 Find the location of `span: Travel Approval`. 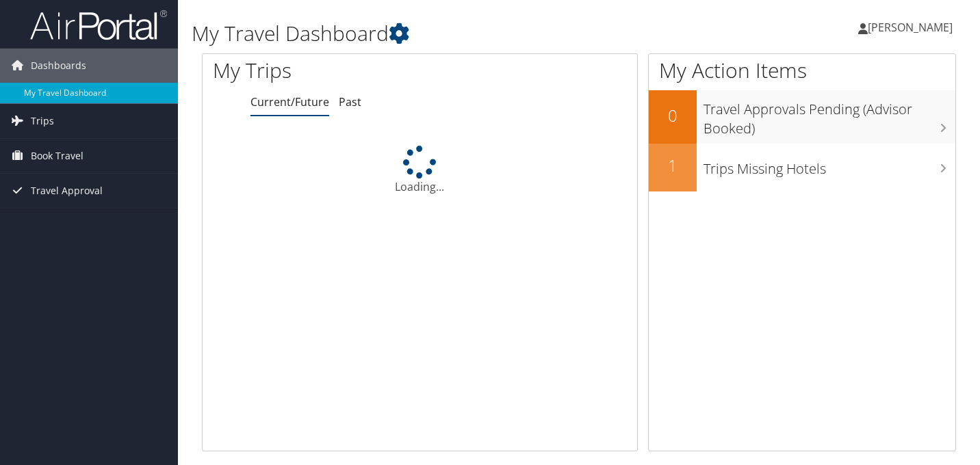

span: Travel Approval is located at coordinates (67, 191).